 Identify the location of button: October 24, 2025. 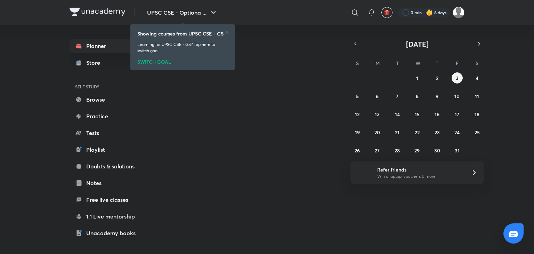
(457, 132).